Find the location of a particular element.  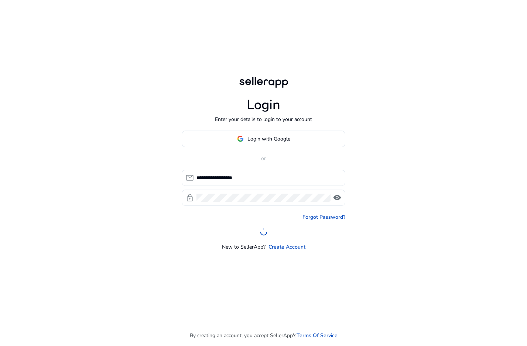

h1: Login is located at coordinates (263, 105).